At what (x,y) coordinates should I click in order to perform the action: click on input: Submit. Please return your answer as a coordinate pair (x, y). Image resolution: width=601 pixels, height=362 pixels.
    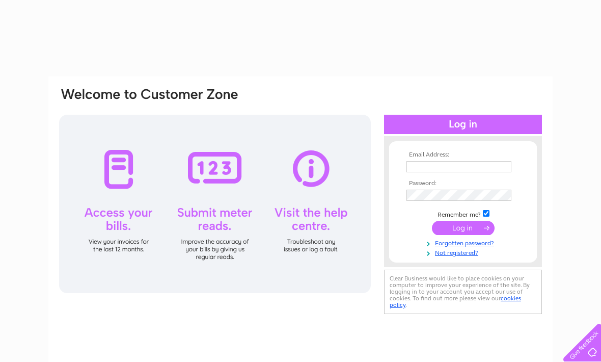
    Looking at the image, I should click on (463, 228).